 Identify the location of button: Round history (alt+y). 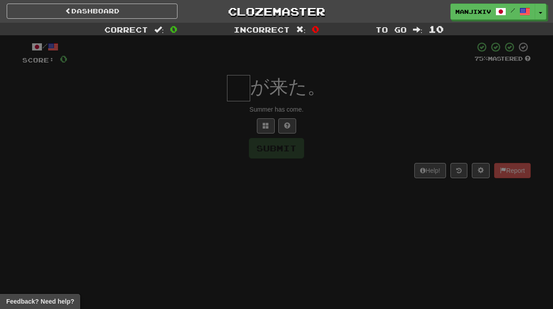
(459, 170).